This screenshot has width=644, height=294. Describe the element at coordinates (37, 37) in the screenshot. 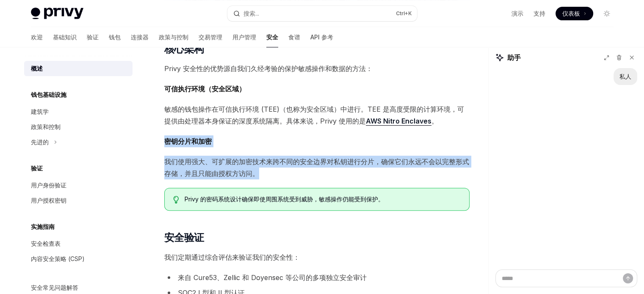

I see `a: 欢迎` at that location.